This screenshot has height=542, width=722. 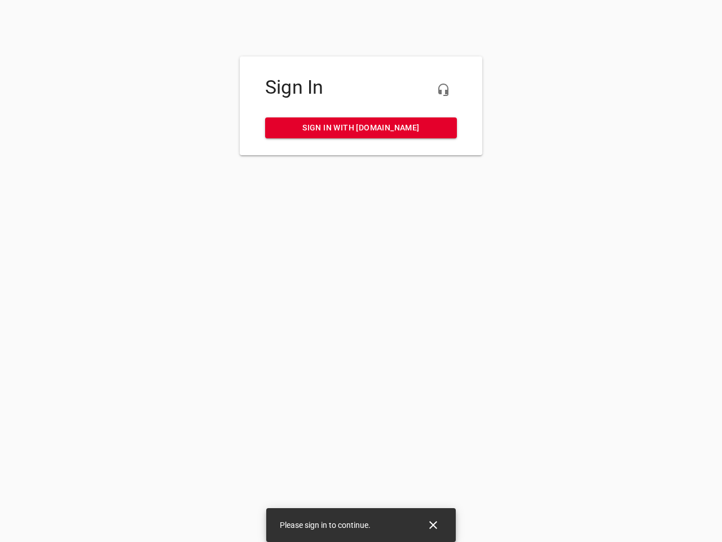 I want to click on h4: Sign In, so click(x=361, y=87).